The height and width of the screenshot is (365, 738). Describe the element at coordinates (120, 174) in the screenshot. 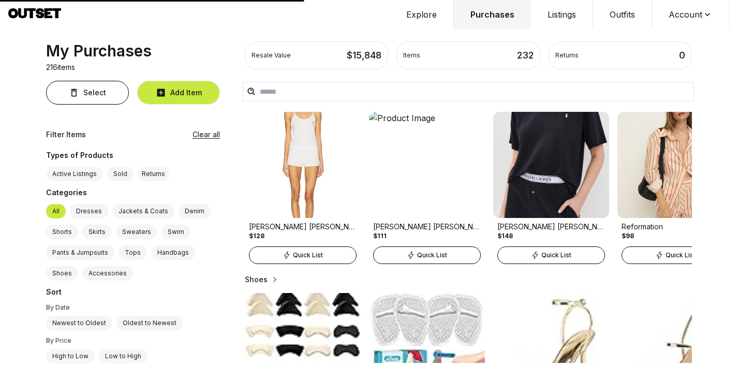

I see `label: Sold` at that location.